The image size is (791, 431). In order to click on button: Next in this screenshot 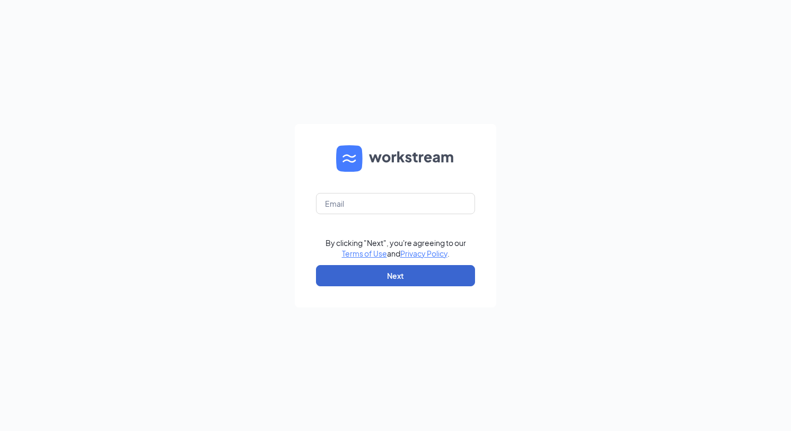, I will do `click(395, 276)`.